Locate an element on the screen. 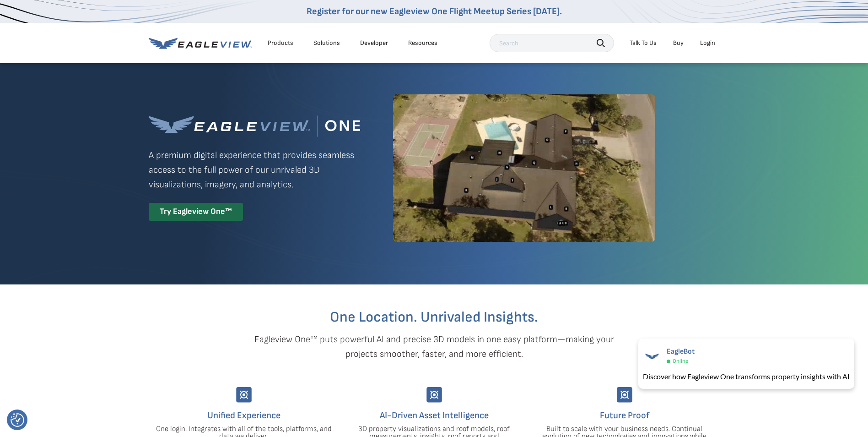  p: A premium digital experience that provides seamless access to the full power of our unrivaled 3D ... is located at coordinates (254, 170).